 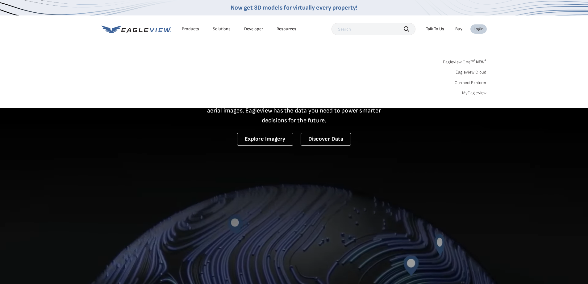 What do you see at coordinates (286, 29) in the screenshot?
I see `div: Resources` at bounding box center [286, 29].